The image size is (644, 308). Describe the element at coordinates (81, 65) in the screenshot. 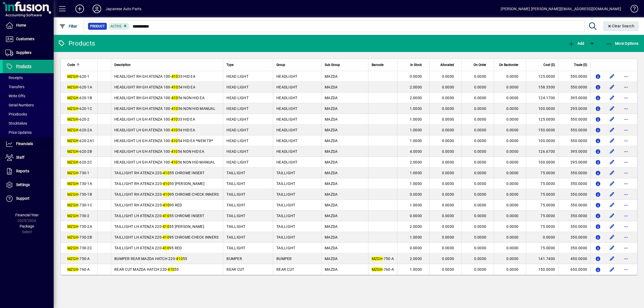

I see `div: Code` at that location.